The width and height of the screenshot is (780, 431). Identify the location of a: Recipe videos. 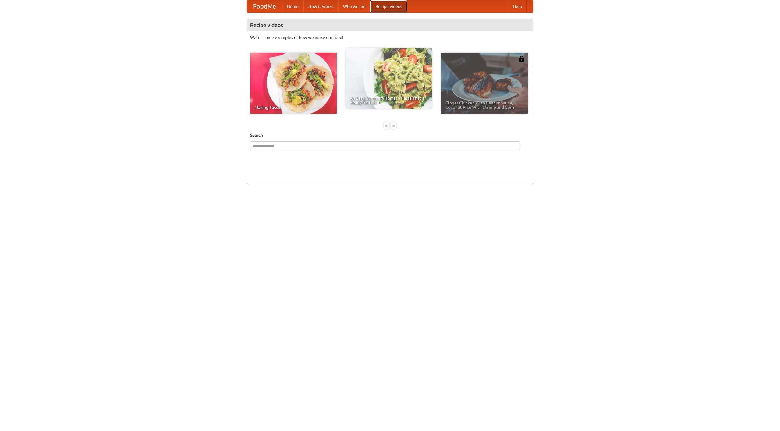
(389, 6).